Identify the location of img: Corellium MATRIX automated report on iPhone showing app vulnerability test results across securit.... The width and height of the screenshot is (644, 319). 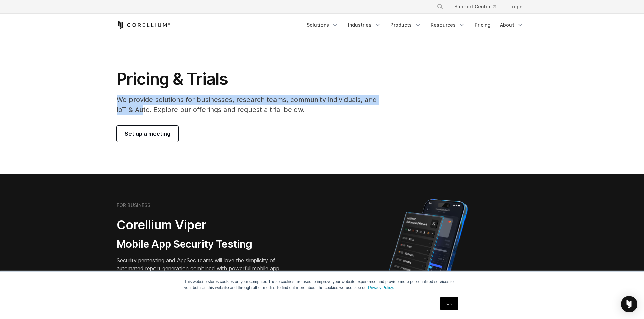
(428, 255).